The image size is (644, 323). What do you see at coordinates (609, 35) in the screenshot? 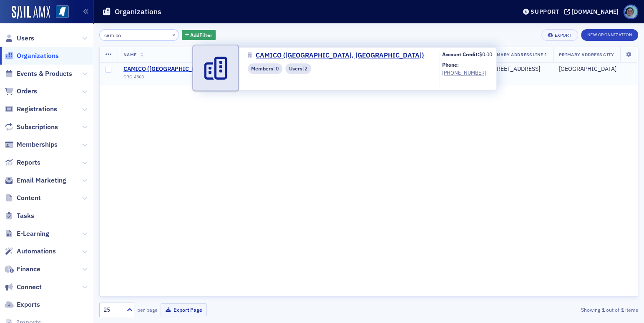
I see `button: New Organization` at bounding box center [609, 35].